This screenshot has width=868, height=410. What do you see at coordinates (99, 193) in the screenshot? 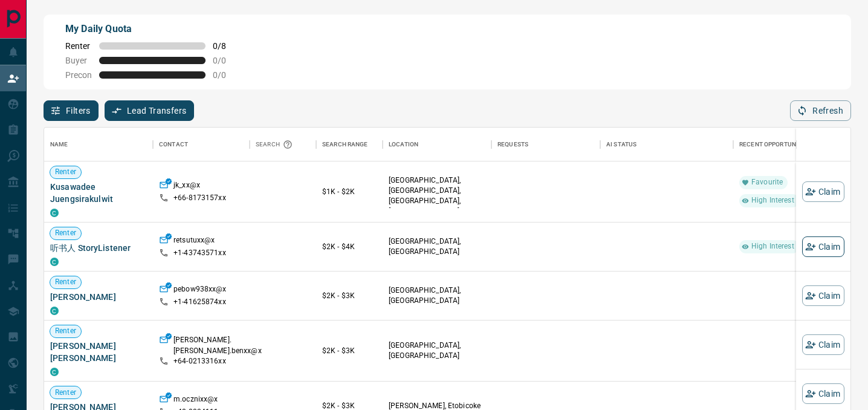
I see `span: Kusawadee Juengsirakulwit` at bounding box center [99, 193].